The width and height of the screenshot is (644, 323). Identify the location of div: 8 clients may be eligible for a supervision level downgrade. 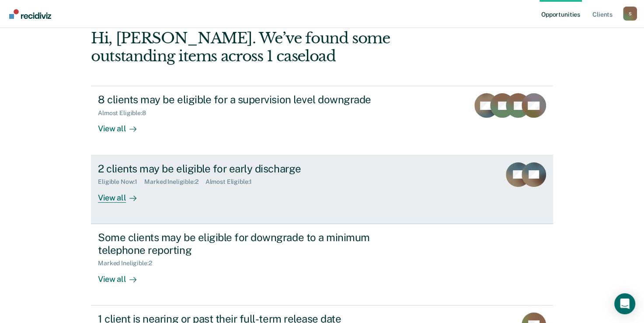
(251, 99).